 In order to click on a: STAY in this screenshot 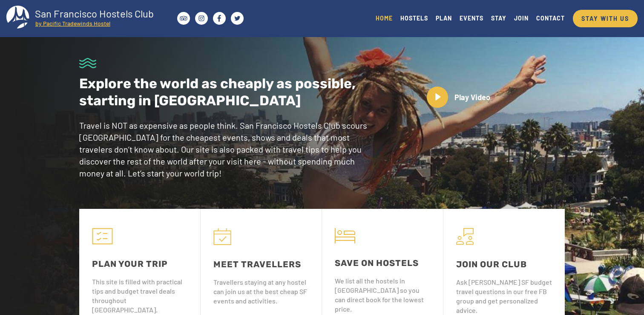, I will do `click(499, 18)`.